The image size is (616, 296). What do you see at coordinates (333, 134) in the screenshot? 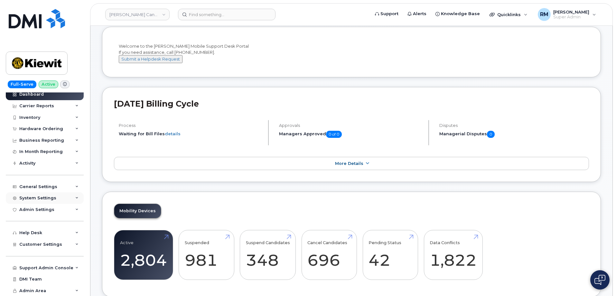
I see `span: 0 of 0` at bounding box center [333, 134].